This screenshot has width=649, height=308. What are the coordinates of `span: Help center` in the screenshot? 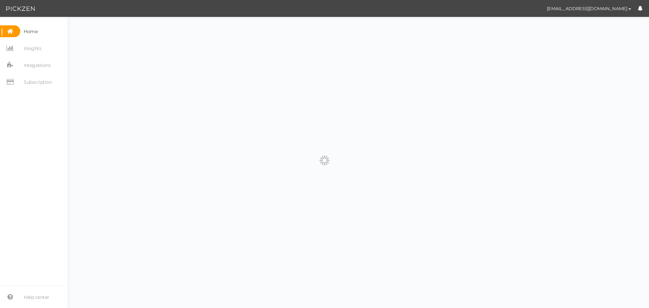 It's located at (36, 297).